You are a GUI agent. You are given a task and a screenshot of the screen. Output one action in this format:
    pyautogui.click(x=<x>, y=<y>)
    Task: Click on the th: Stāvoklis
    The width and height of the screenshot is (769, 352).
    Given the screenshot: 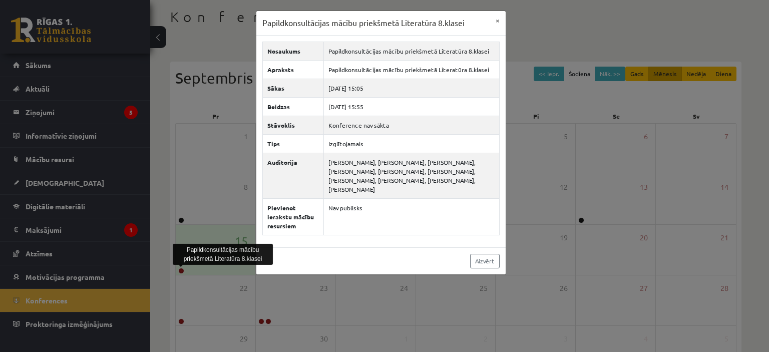 What is the action you would take?
    pyautogui.click(x=293, y=125)
    